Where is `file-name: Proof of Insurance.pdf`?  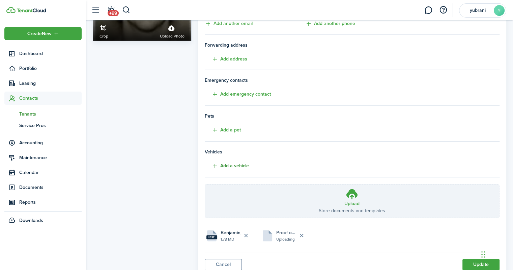 file-name: Proof of Insurance.pdf is located at coordinates (286, 232).